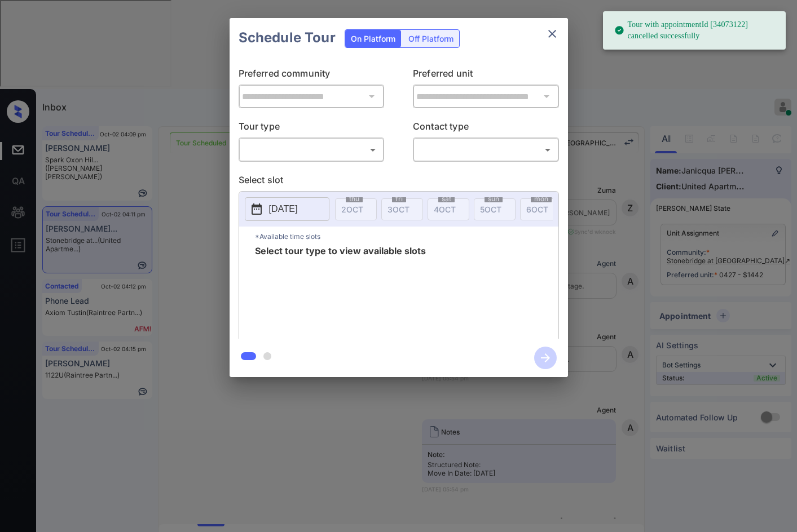 The width and height of the screenshot is (797, 532). Describe the element at coordinates (340, 291) in the screenshot. I see `span: Select tour type to view available slots` at that location.